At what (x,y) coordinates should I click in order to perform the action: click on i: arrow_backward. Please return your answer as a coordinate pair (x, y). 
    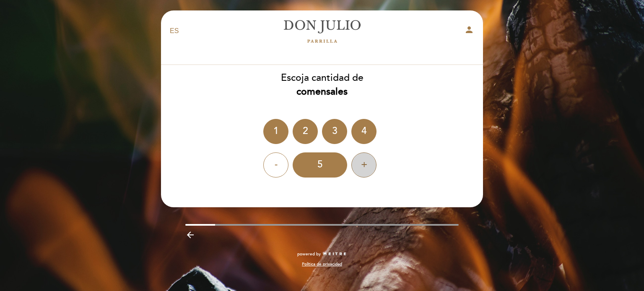
    Looking at the image, I should click on (190, 235).